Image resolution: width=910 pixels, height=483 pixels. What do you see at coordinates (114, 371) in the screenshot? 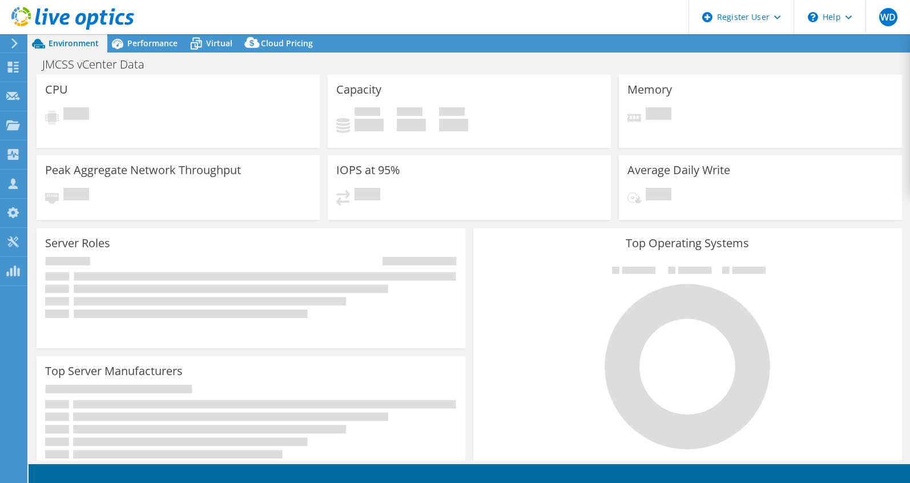
I see `h3: Top Server Manufacturers` at bounding box center [114, 371].